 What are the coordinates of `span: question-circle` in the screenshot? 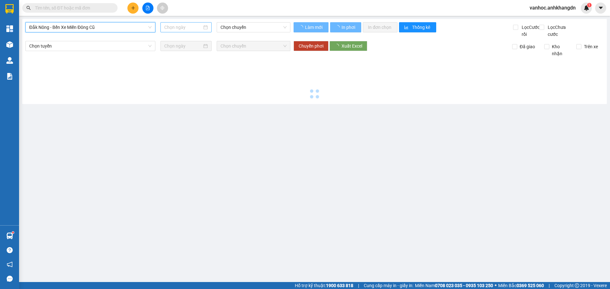 It's located at (10, 250).